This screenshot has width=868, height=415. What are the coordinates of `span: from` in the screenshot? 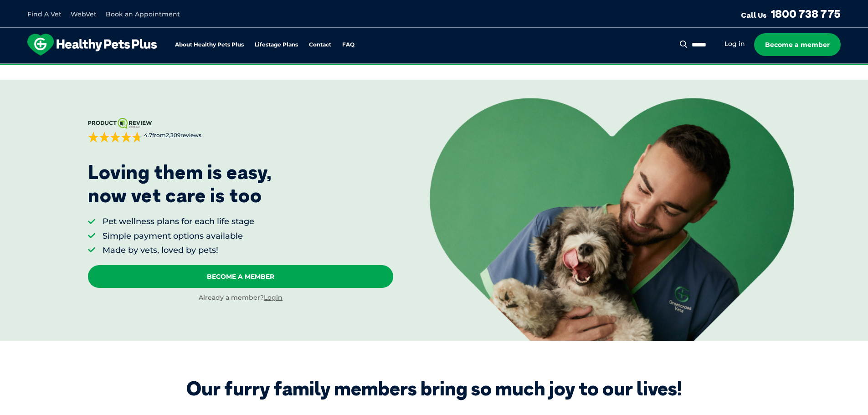 It's located at (171, 135).